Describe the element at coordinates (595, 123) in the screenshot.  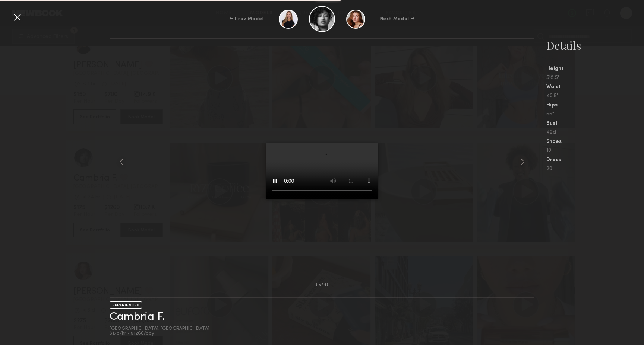
I see `div: Bust` at that location.